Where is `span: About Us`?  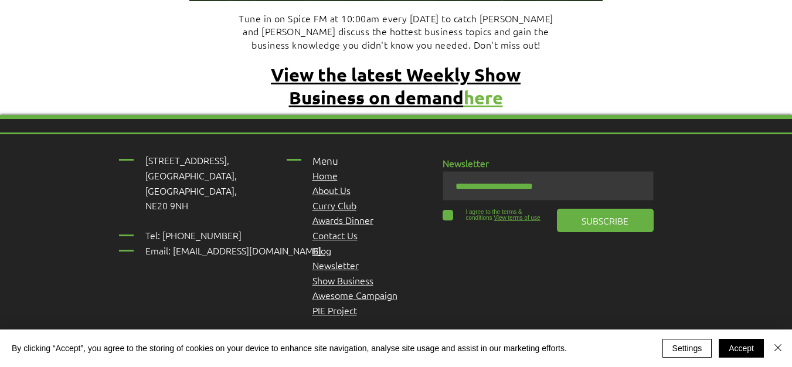 span: About Us is located at coordinates (331, 190).